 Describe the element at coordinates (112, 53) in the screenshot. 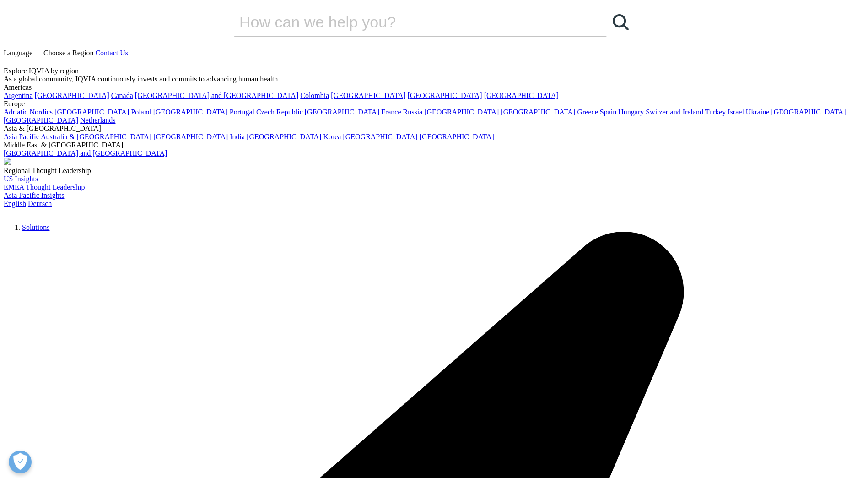

I see `span: Contact Us` at that location.